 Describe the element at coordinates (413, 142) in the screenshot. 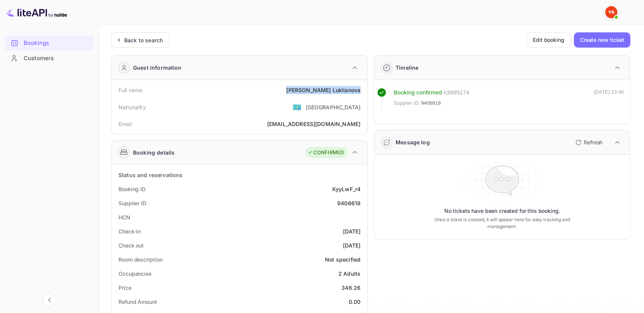

I see `div: Message log` at that location.